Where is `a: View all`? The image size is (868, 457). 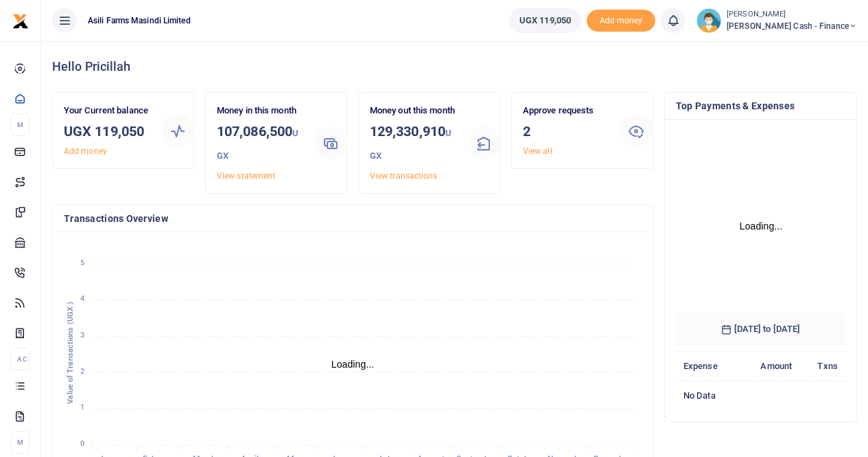
a: View all is located at coordinates (537, 151).